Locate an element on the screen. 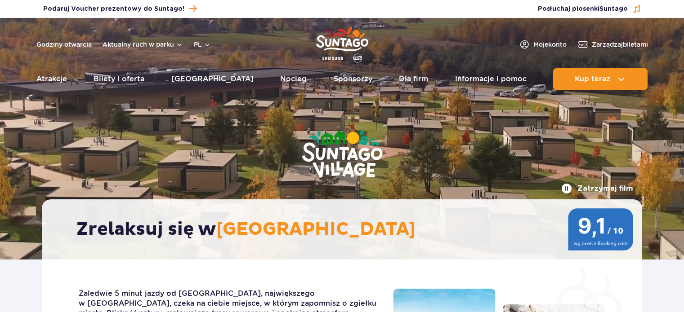 This screenshot has width=684, height=312. a: Godziny otwarcia is located at coordinates (64, 45).